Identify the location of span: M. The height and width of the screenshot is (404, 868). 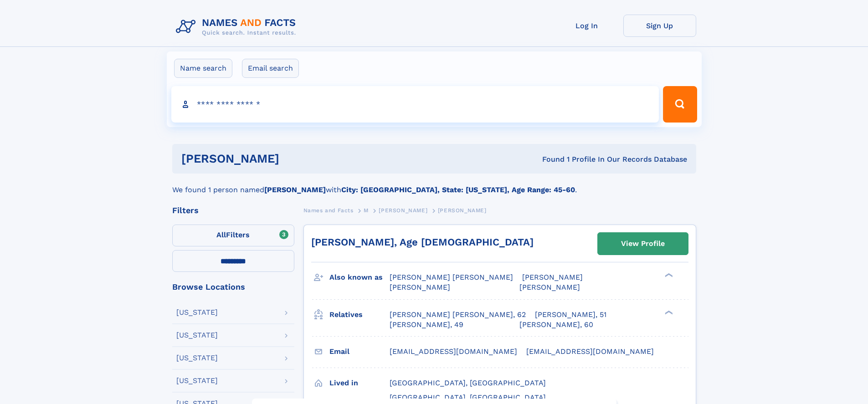
(365, 210).